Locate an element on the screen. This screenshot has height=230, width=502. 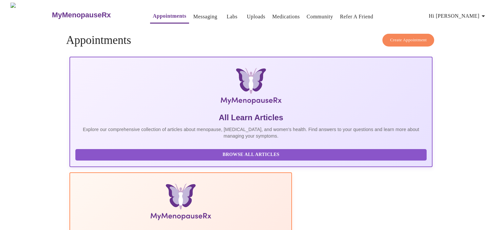
span: Browse All Articles is located at coordinates (251, 155).